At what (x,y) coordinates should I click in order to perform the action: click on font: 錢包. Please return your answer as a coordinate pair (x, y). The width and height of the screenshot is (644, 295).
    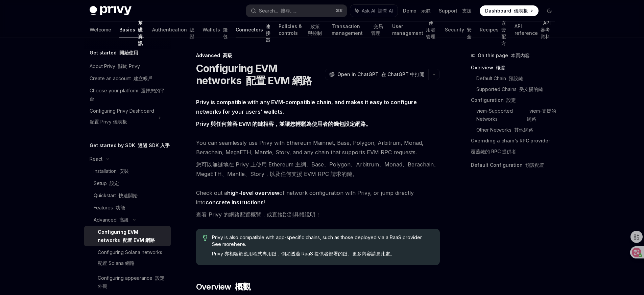
    Looking at the image, I should click on (225, 33).